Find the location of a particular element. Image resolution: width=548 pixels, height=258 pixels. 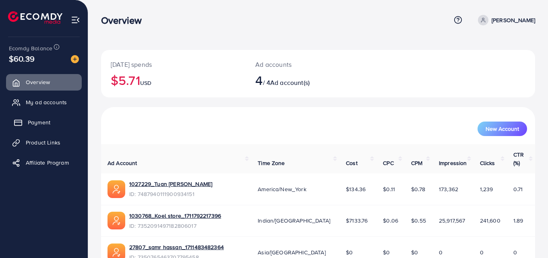

span: Cost is located at coordinates (352, 163).